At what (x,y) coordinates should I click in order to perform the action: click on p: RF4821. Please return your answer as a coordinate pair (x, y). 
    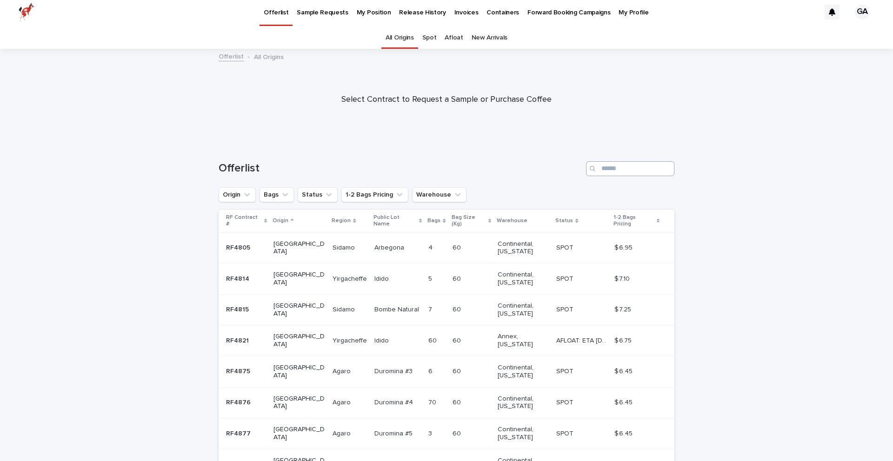
    Looking at the image, I should click on (238, 340).